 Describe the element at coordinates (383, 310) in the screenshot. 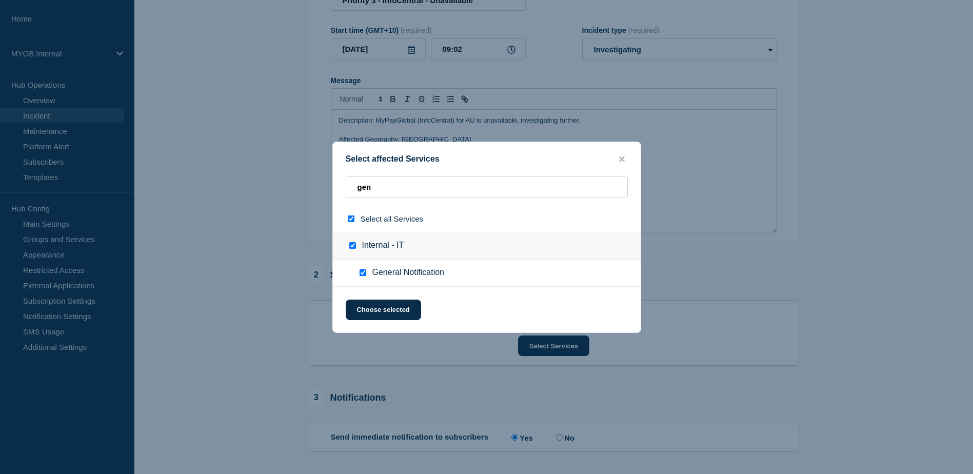

I see `button: Choose selected` at that location.